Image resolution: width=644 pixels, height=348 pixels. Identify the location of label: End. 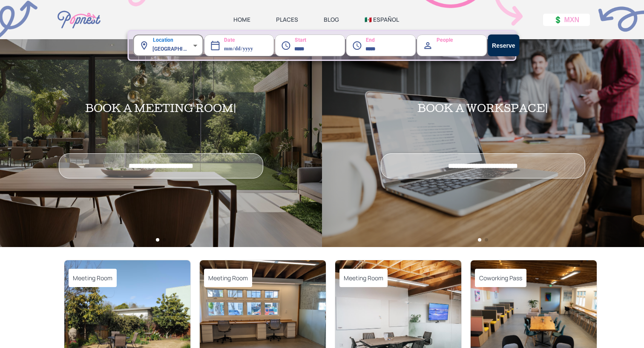
(364, 37).